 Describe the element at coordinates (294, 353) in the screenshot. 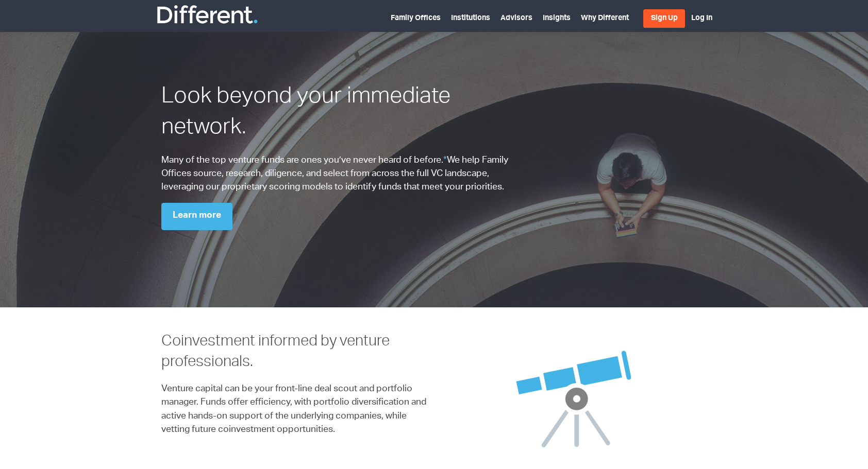

I see `h3: Coinvestment informed by venture professionals.` at that location.